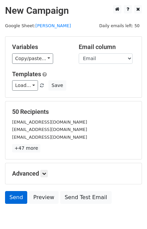  What do you see at coordinates (40, 47) in the screenshot?
I see `h5: Variables` at bounding box center [40, 47].